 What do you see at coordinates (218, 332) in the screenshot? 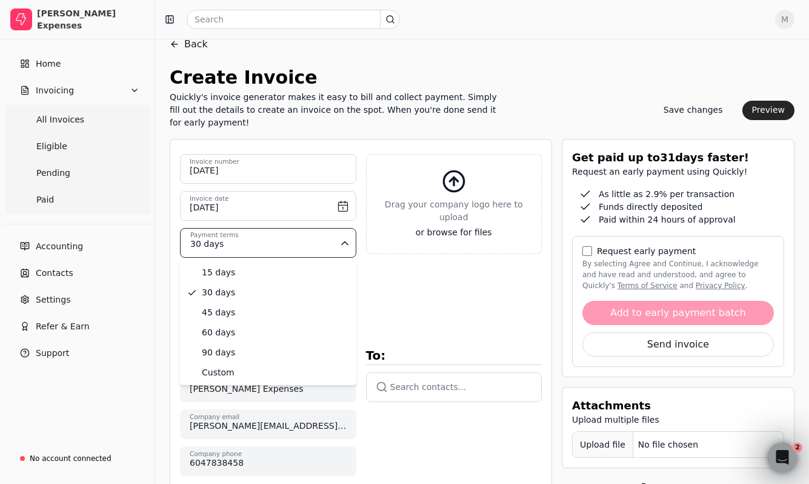
I see `div: 60 days` at bounding box center [218, 332].